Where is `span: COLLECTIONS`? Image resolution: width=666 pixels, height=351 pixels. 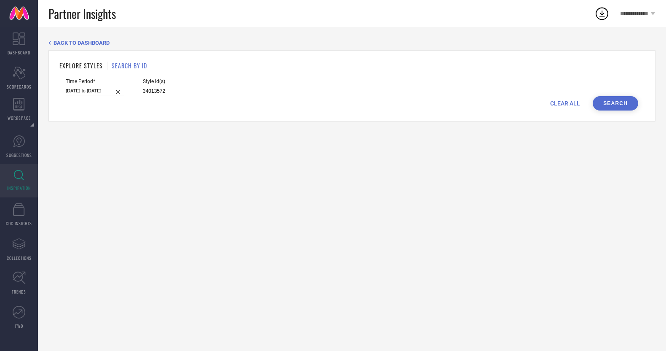 span: COLLECTIONS is located at coordinates (19, 258).